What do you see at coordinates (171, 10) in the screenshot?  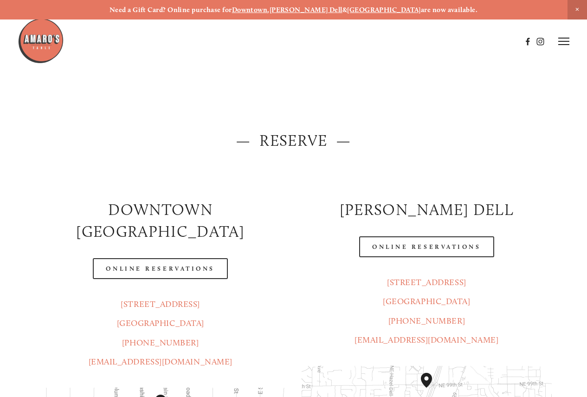 I see `strong: Need a Gift Card? Online purchase for` at bounding box center [171, 10].